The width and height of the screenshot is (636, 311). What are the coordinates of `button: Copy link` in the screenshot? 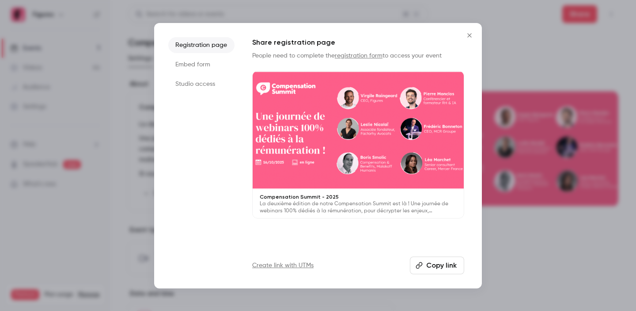 It's located at (437, 265).